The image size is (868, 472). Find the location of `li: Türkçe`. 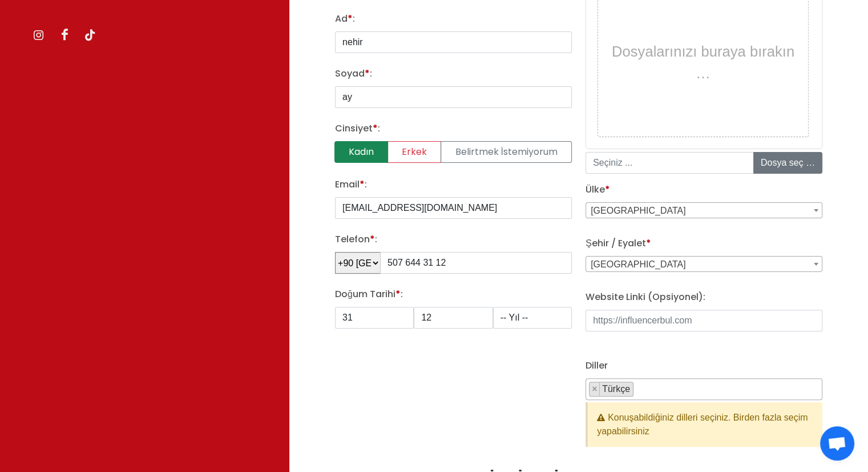

li: Türkçe is located at coordinates (611, 389).